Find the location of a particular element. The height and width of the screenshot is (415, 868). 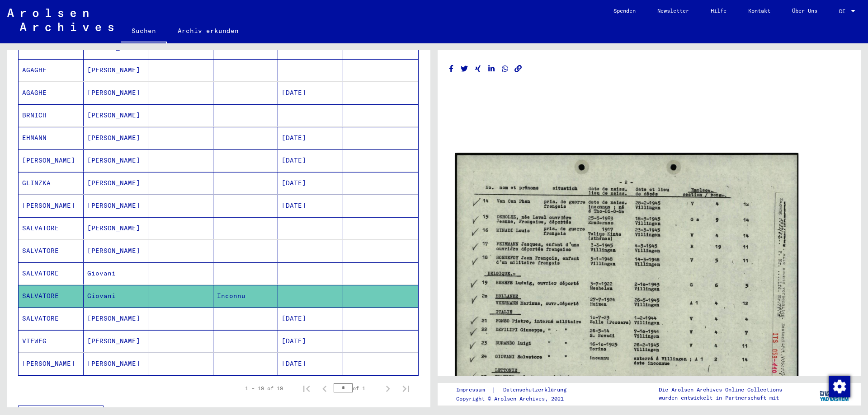

mat-cell: BRNICH is located at coordinates (51, 115).